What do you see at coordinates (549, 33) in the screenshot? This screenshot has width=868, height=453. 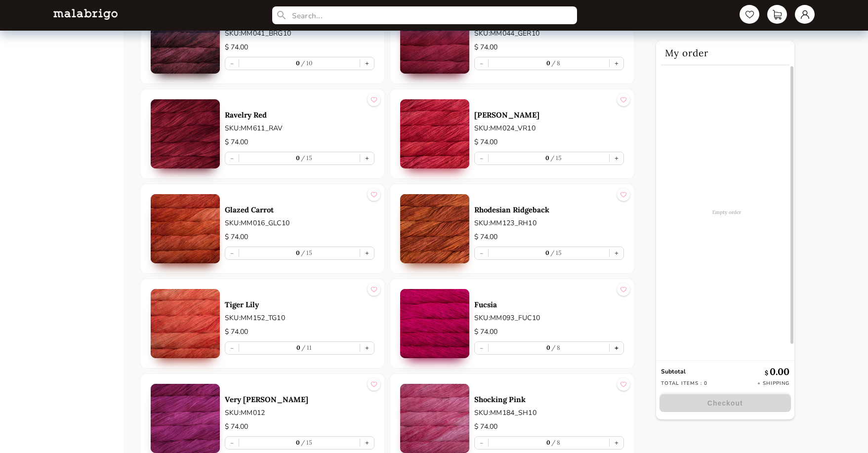 I see `p: SKU: MM044_GER10` at bounding box center [549, 33].